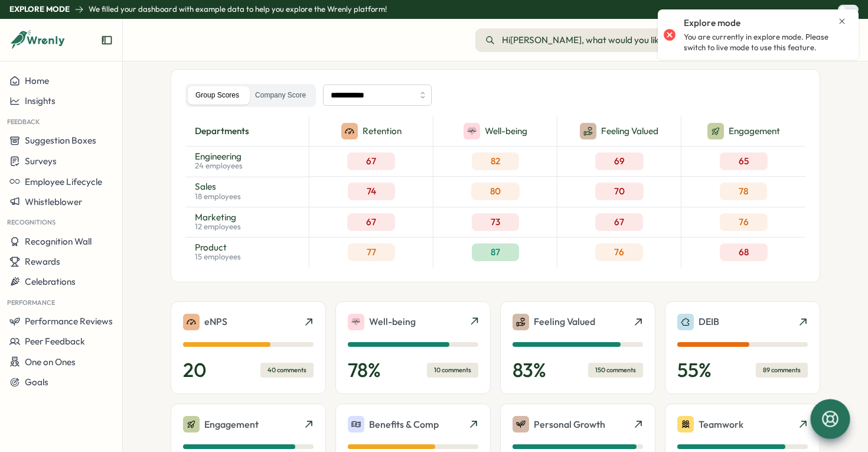 The image size is (868, 452). I want to click on label: Group Scores, so click(217, 95).